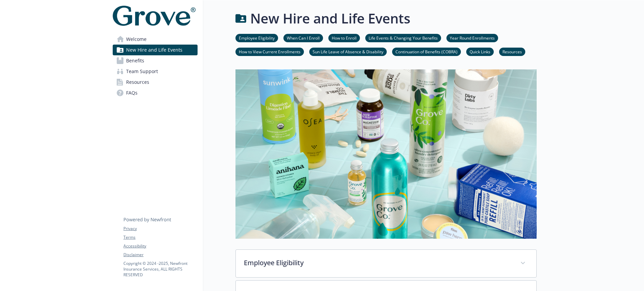 Image resolution: width=644 pixels, height=291 pixels. Describe the element at coordinates (160, 269) in the screenshot. I see `p: Copyright © 2024 - 2025 , Newfront Insurance Services, ALL RIGHTS RESERVED` at that location.